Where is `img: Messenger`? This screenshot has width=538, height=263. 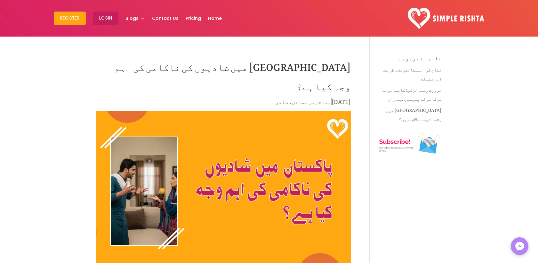 img: Messenger is located at coordinates (520, 246).